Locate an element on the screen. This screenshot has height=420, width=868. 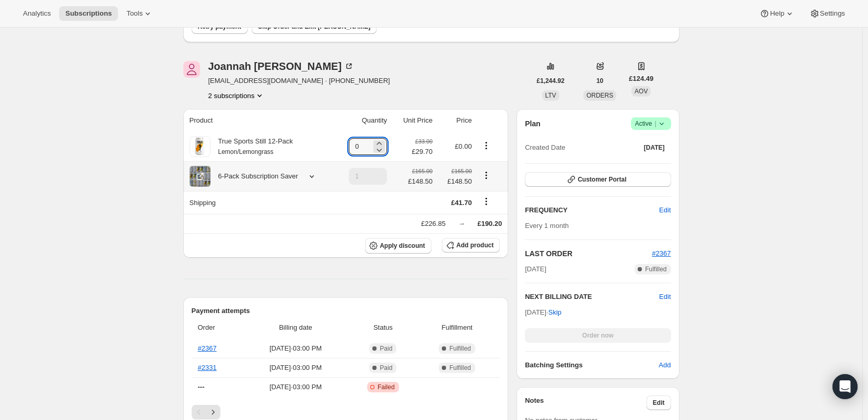
div: 6-Pack Subscription Saver is located at coordinates (255, 176).